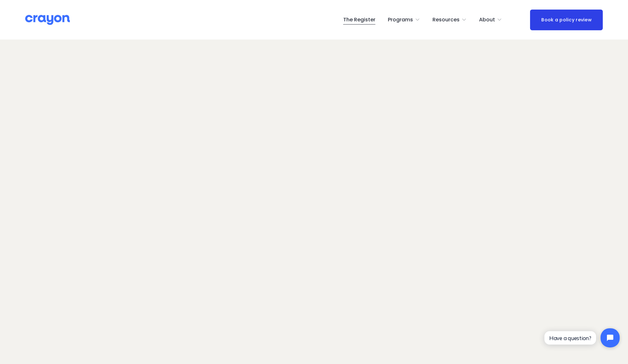 The image size is (628, 364). Describe the element at coordinates (400, 20) in the screenshot. I see `span: Programs` at that location.